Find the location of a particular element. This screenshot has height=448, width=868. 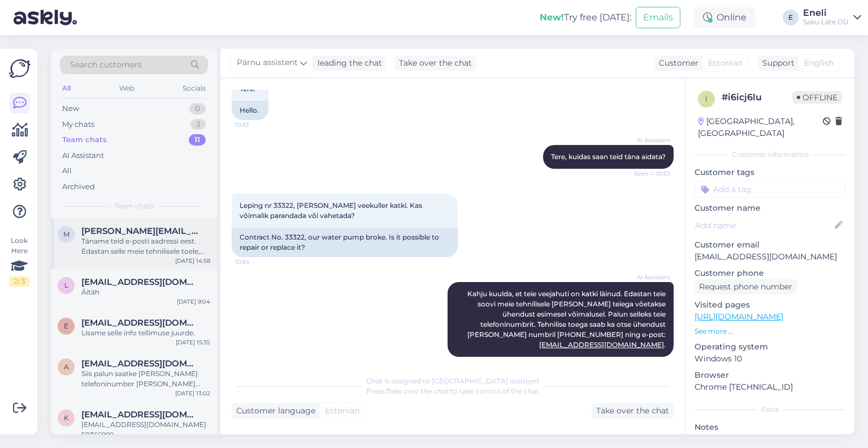

p: Windows 10 is located at coordinates (770, 358).